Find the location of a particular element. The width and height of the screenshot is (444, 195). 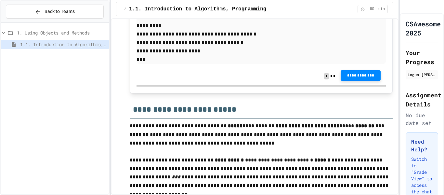

div: No due date set is located at coordinates (422, 119).